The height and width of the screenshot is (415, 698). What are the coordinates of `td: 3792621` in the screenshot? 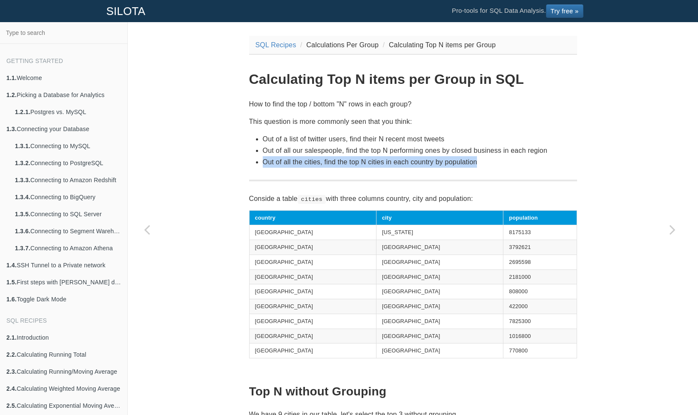 It's located at (540, 247).